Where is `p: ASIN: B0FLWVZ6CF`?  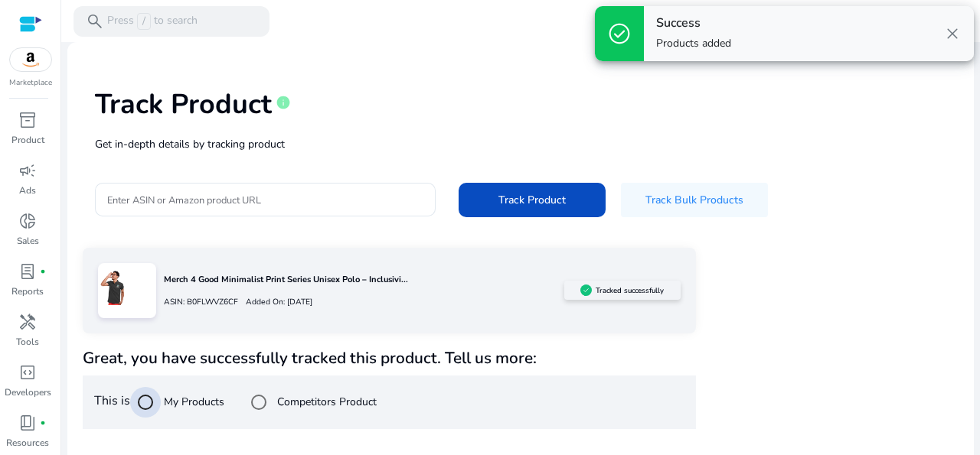
p: ASIN: B0FLWVZ6CF is located at coordinates (201, 303).